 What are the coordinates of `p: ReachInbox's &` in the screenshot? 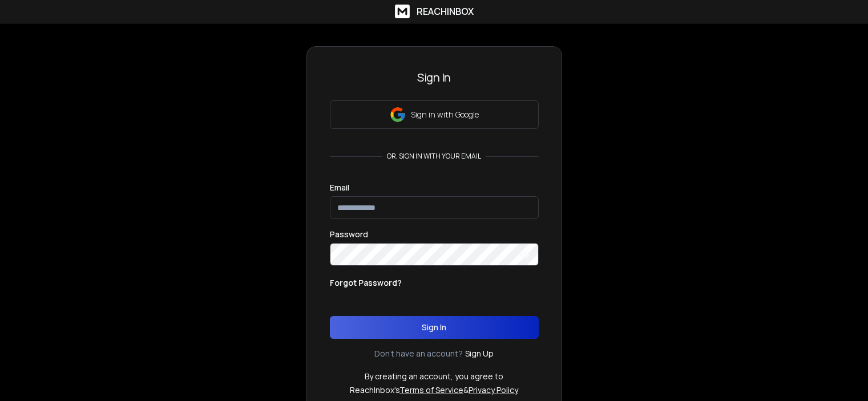 It's located at (434, 390).